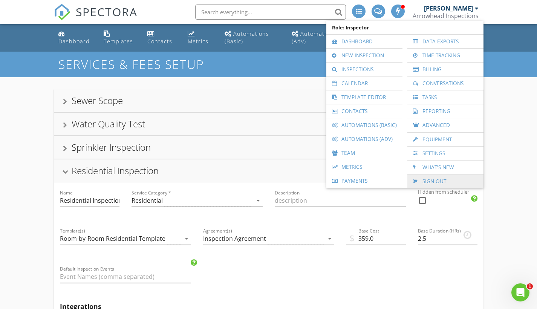  What do you see at coordinates (445, 167) in the screenshot?
I see `a: What's New` at bounding box center [445, 167].